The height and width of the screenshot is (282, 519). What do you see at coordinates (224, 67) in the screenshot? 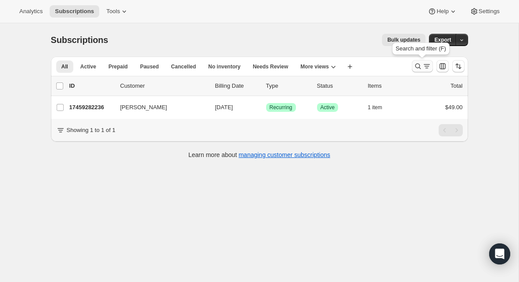
I see `span: No inventory` at bounding box center [224, 67].